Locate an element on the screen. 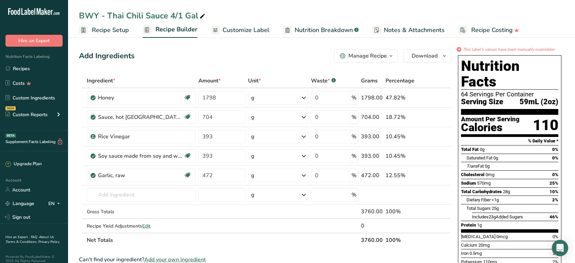 The image size is (575, 263). div: 110 is located at coordinates (546, 125).